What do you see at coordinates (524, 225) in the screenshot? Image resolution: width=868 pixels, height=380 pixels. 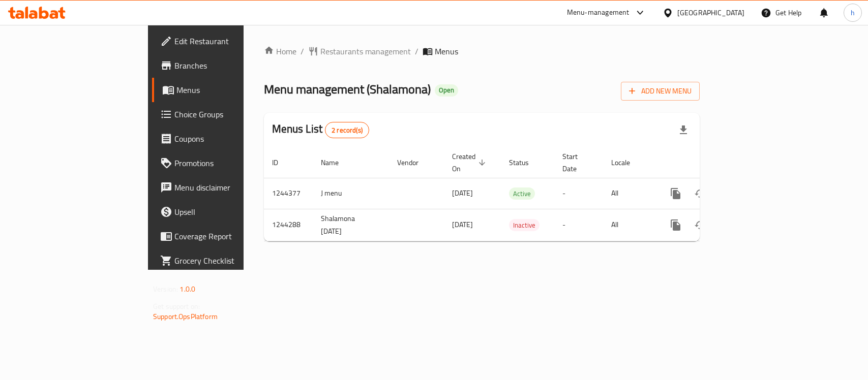 I see `span: Inactive` at bounding box center [524, 225].